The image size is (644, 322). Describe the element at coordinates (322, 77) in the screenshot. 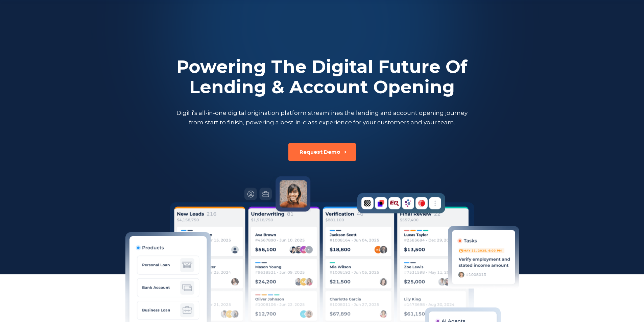

I see `h2: Powering The Digital Future Of Lending & Account Opening` at that location.